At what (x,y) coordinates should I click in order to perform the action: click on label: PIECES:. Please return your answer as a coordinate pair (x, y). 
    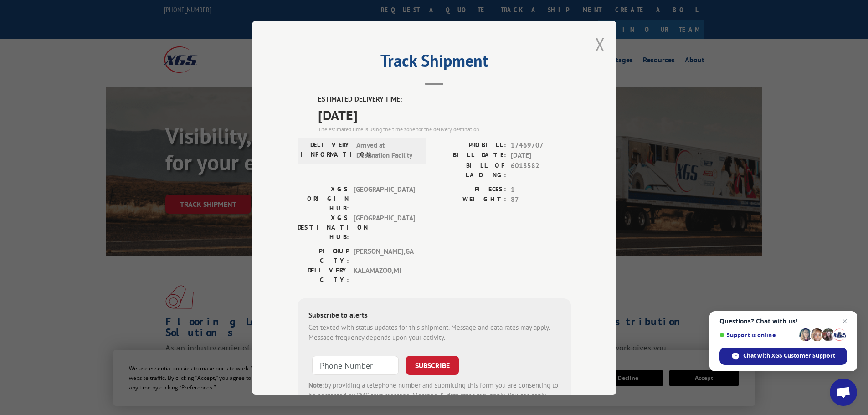
    Looking at the image, I should click on (470, 189).